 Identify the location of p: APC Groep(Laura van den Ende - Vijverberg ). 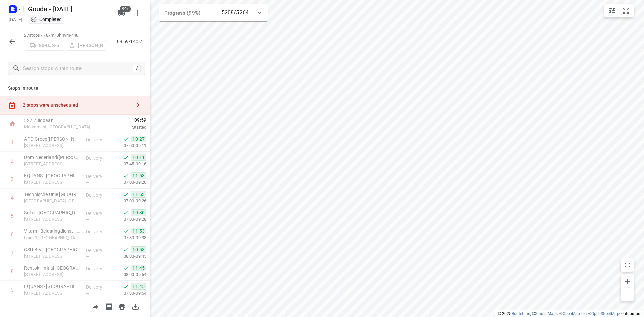
(52, 139).